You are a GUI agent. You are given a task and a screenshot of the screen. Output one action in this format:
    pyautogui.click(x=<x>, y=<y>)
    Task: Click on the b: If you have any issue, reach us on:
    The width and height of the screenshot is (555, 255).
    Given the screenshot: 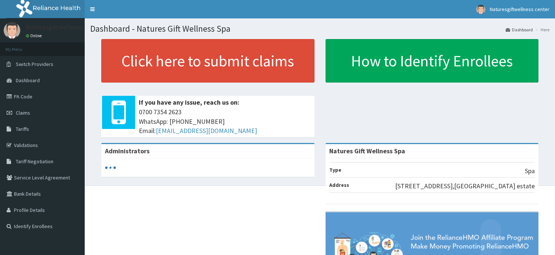 What is the action you would take?
    pyautogui.click(x=189, y=102)
    